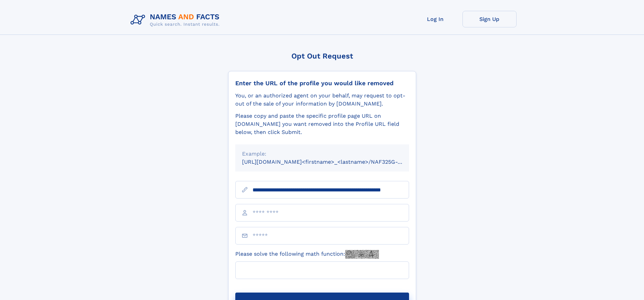 The width and height of the screenshot is (644, 300). Describe the element at coordinates (177, 20) in the screenshot. I see `img: Logo Names and Facts` at that location.